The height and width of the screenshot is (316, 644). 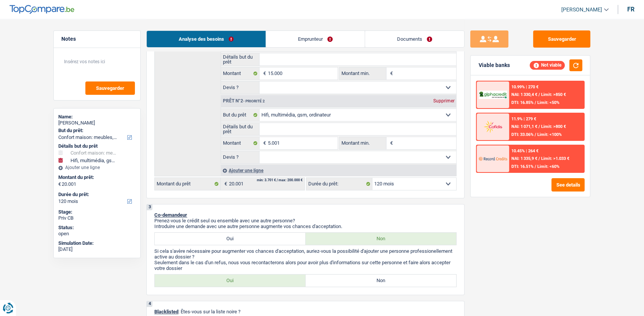 I want to click on span: Co-demandeur, so click(x=171, y=215).